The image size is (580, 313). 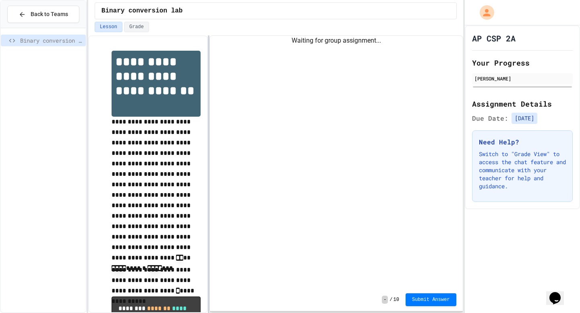 I want to click on span: Due Date:, so click(x=490, y=118).